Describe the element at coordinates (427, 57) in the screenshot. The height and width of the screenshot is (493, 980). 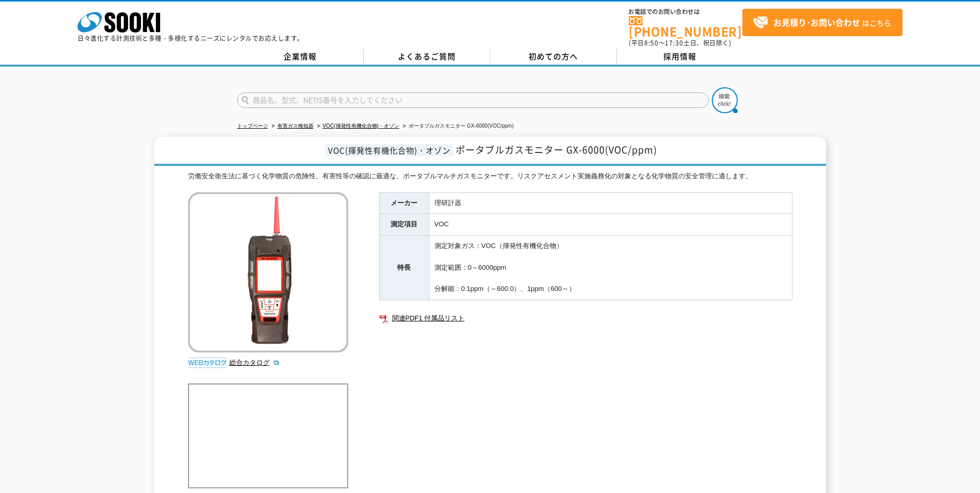
I see `a: よくあるご質問` at that location.